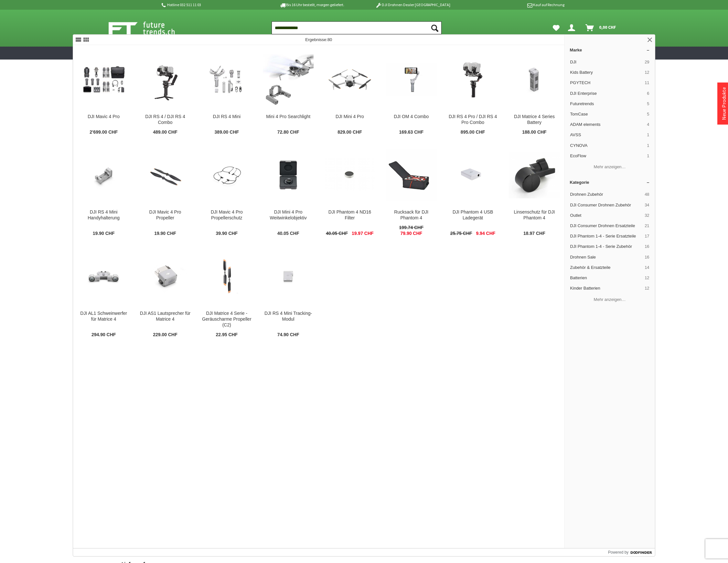 The height and width of the screenshot is (563, 728). Describe the element at coordinates (534, 132) in the screenshot. I see `span: 188.00 CHF` at that location.